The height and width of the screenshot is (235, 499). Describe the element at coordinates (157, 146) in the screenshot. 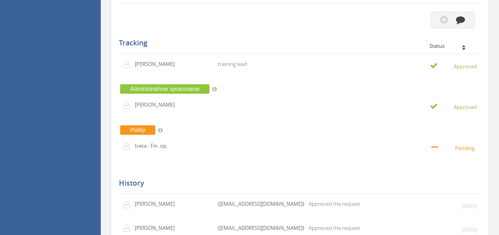

I see `p: Iveta - Fin. op.` at that location.